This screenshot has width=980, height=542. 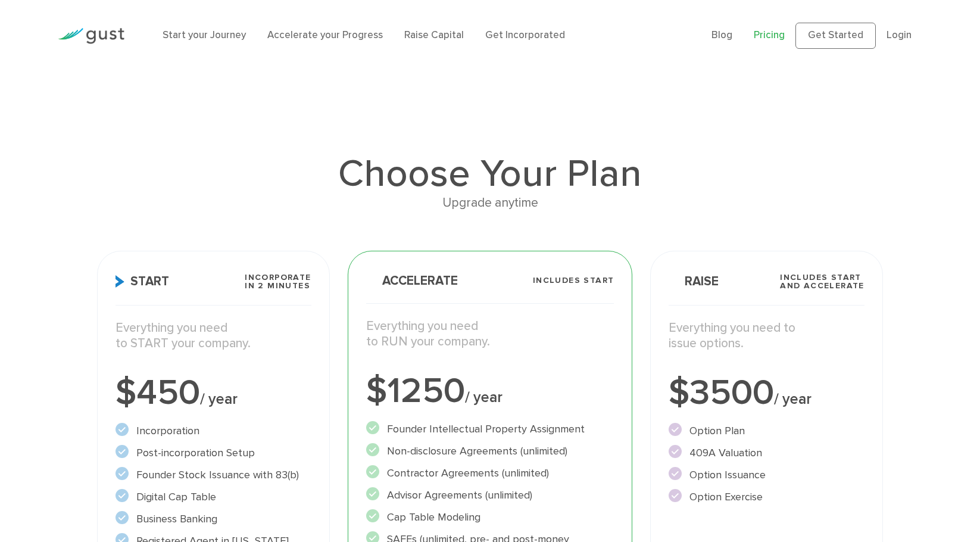 What do you see at coordinates (490, 495) in the screenshot?
I see `li: Advisor Agreements (unlimited)` at bounding box center [490, 495].